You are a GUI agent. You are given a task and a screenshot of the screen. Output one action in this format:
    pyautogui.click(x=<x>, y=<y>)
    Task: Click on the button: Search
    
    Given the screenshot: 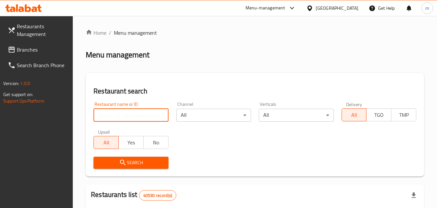 What is the action you would take?
    pyautogui.click(x=131, y=162)
    